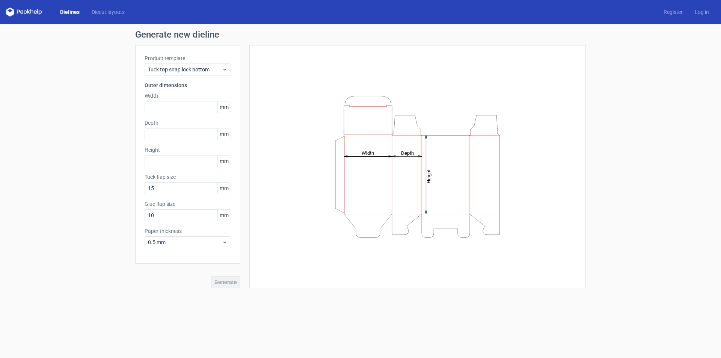  I want to click on label: Depth, so click(188, 123).